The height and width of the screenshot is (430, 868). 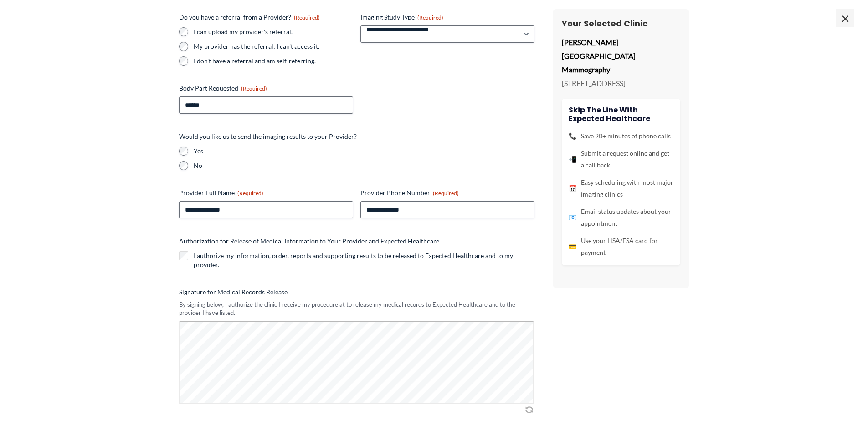 I want to click on li: Save 20+ minutes of phone calls, so click(x=621, y=136).